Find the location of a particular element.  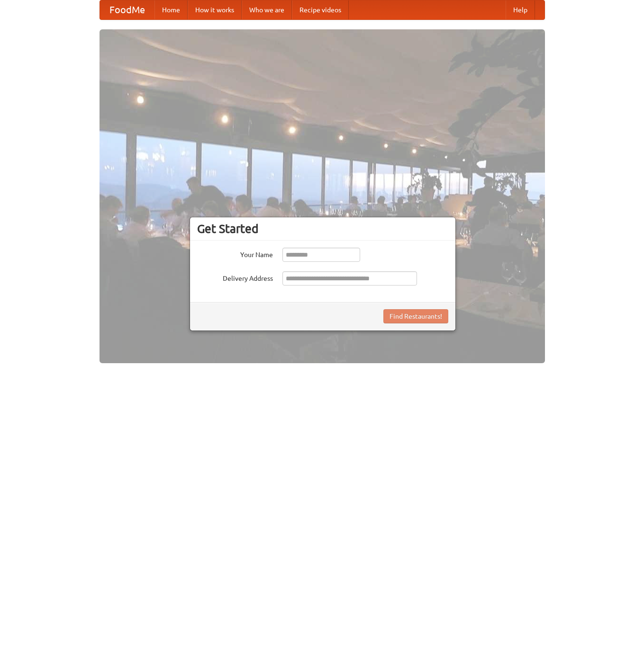

a: Help is located at coordinates (521, 10).